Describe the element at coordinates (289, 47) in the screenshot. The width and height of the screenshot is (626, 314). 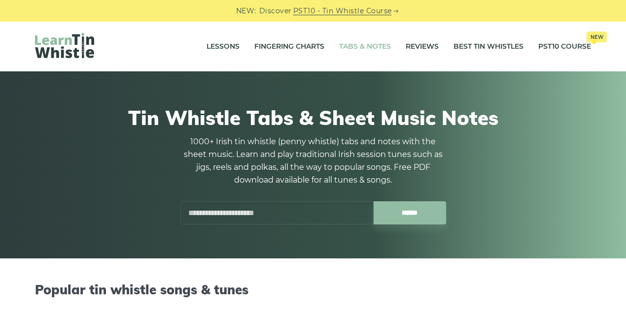
I see `a: Fingering Charts` at that location.